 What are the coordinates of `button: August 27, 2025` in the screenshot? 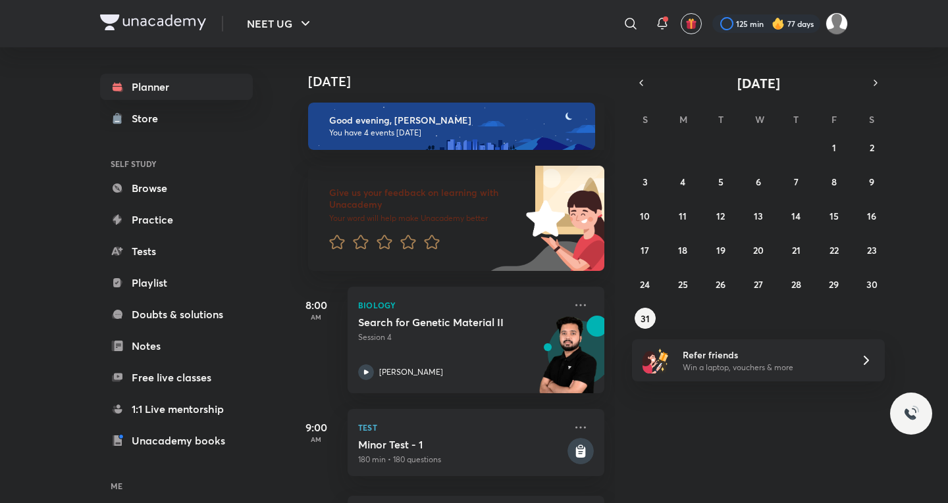 It's located at (758, 284).